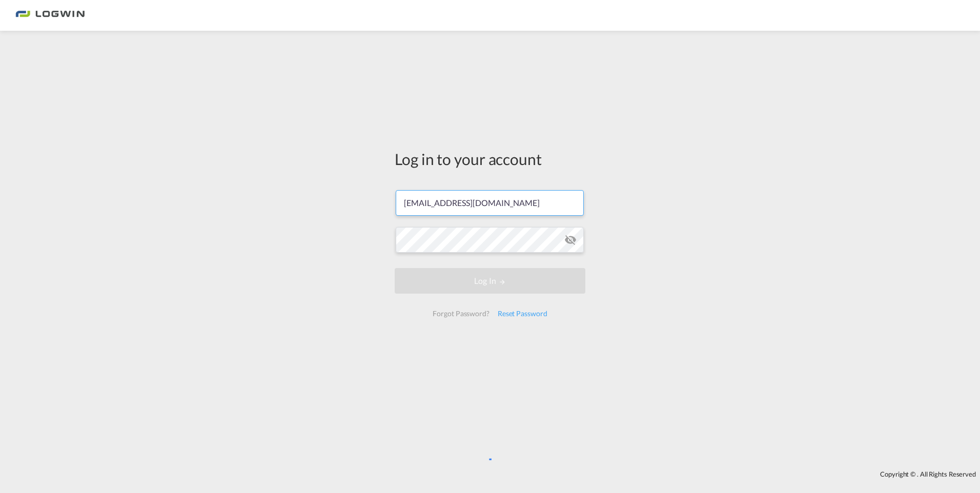  I want to click on div: Forgot Password?, so click(461, 313).